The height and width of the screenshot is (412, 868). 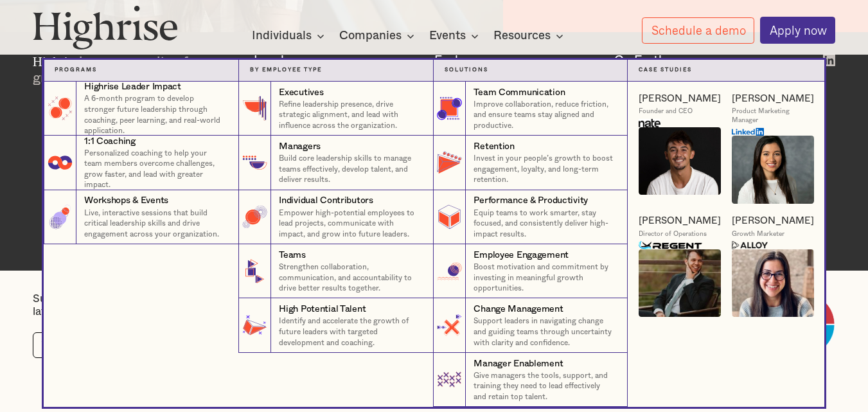 I want to click on p: Live, interactive sessions that build critical leadership skills and drive engagement across your..., so click(x=156, y=224).